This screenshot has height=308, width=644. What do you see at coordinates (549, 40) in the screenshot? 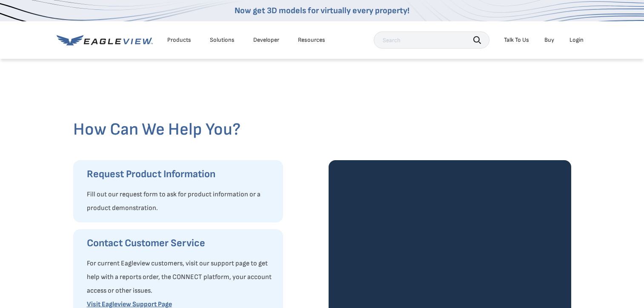
I see `a: Buy` at bounding box center [549, 40].